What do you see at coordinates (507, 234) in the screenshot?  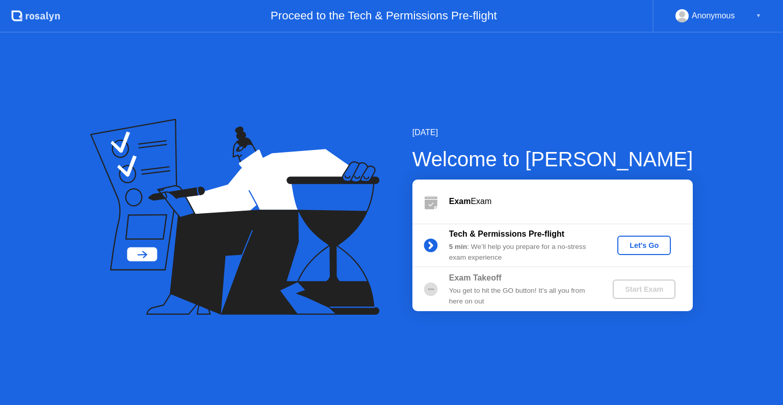 I see `b: Tech & Permissions Pre-flight` at bounding box center [507, 234].